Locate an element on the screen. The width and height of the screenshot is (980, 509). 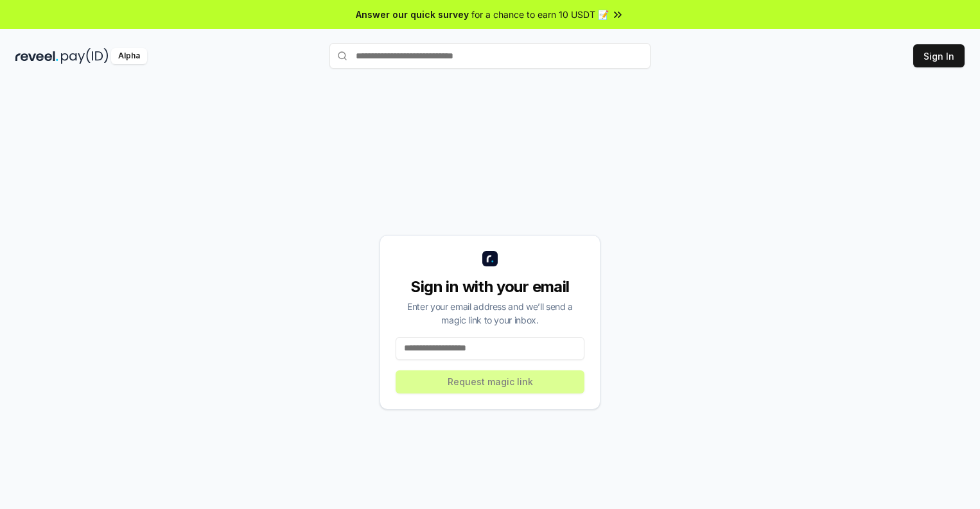
img: logo_small is located at coordinates (490, 259).